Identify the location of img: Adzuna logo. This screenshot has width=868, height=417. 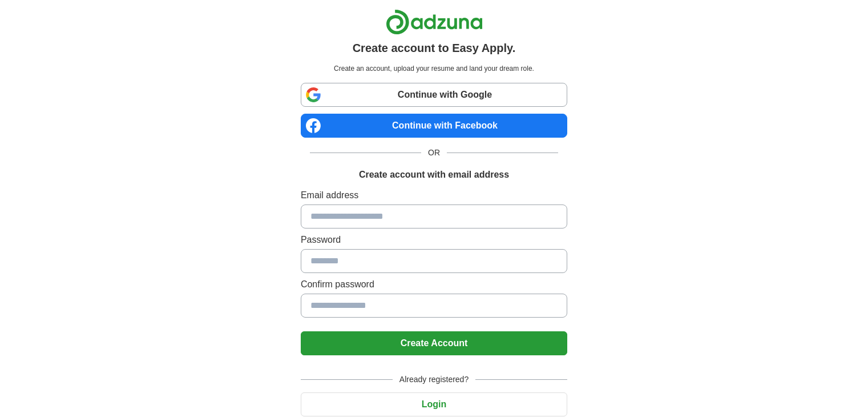
(434, 22).